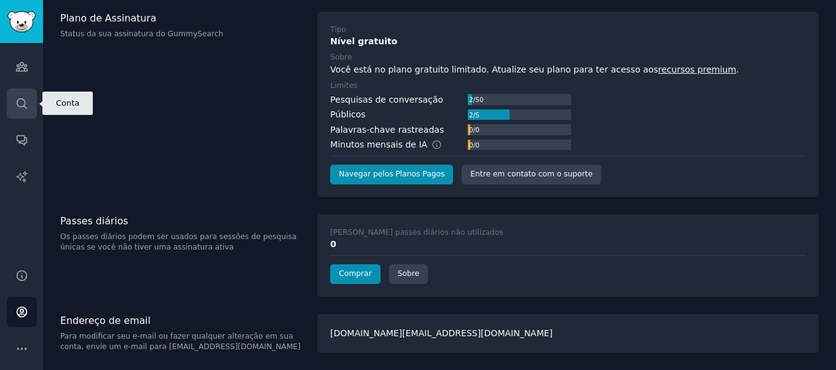  I want to click on font: Pesquisas de conversação, so click(387, 100).